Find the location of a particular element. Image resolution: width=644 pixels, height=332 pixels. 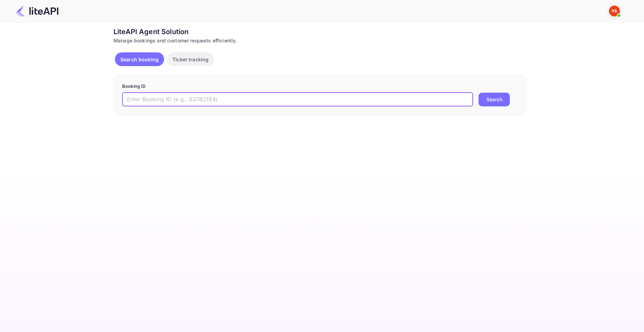

img: Yandex Support is located at coordinates (615, 11).